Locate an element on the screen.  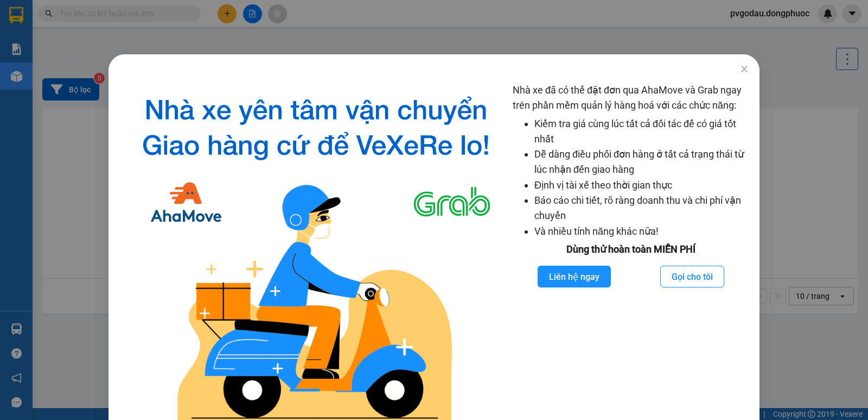
li: Và nhiều tính năng khác nữa! is located at coordinates (641, 231).